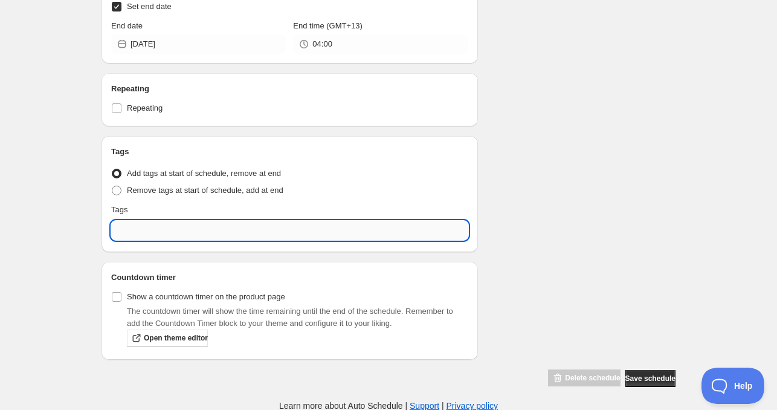 This screenshot has height=410, width=777. What do you see at coordinates (328, 25) in the screenshot?
I see `span: End time (GMT+13)` at bounding box center [328, 25].